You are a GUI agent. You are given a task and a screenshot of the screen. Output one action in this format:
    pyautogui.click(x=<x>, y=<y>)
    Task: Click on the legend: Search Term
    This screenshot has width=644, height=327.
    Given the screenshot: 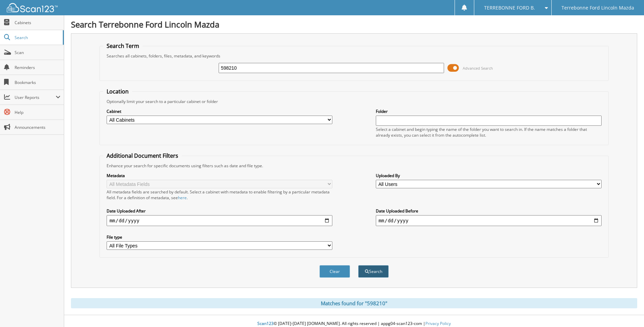 What is the action you would take?
    pyautogui.click(x=123, y=46)
    